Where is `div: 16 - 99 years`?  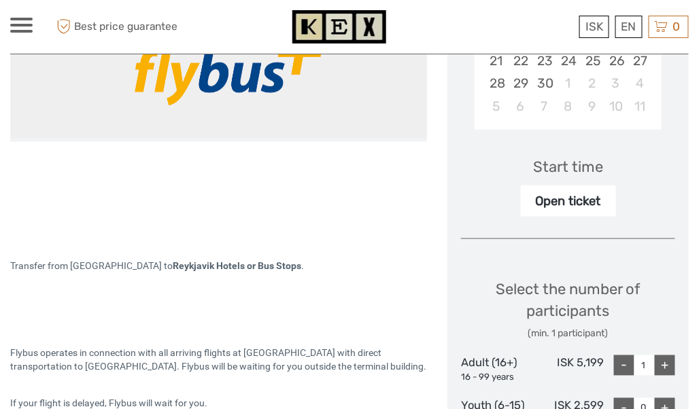 div: 16 - 99 years is located at coordinates (496, 378).